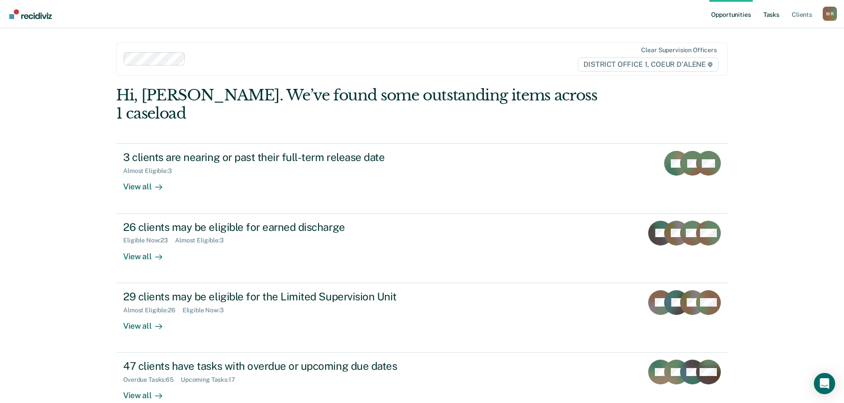  I want to click on div: 26 clients may be eligible for earned discharge, so click(279, 227).